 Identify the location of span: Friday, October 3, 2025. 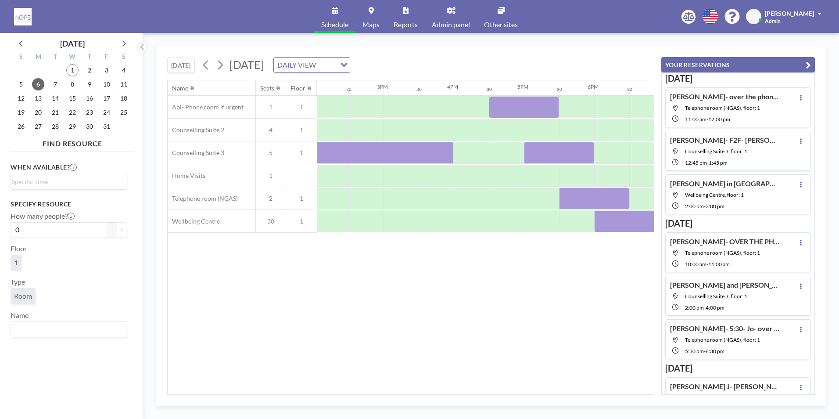
(107, 70).